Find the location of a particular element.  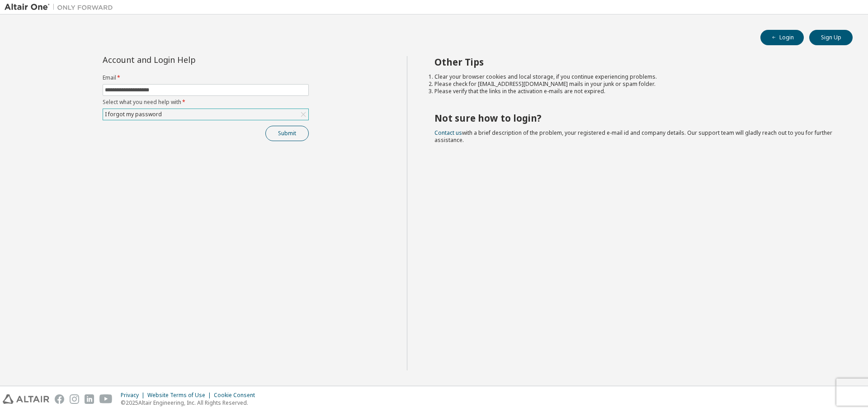

li: Please verify that the links in the activation e-mails are not expired. is located at coordinates (636, 91).